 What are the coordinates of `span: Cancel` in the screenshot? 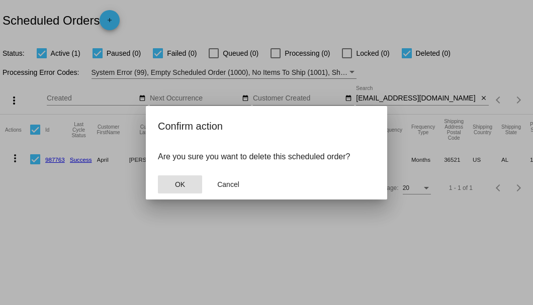 It's located at (228, 185).